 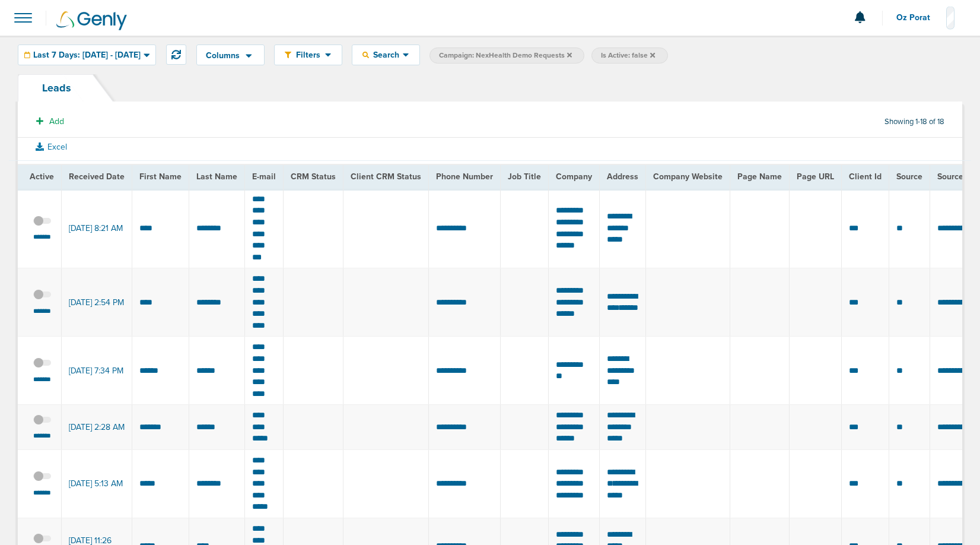 What do you see at coordinates (308, 54) in the screenshot?
I see `span: Filters` at bounding box center [308, 54].